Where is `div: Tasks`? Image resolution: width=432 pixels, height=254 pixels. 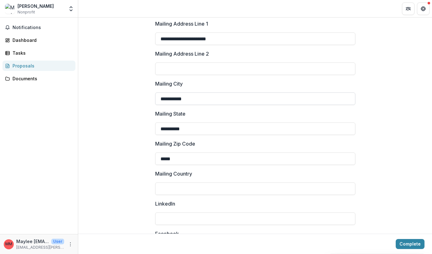
div: Tasks is located at coordinates (41, 53).